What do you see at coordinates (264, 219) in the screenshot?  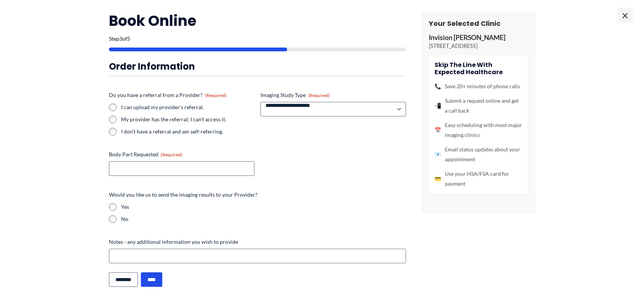 I see `label: No` at bounding box center [264, 219].